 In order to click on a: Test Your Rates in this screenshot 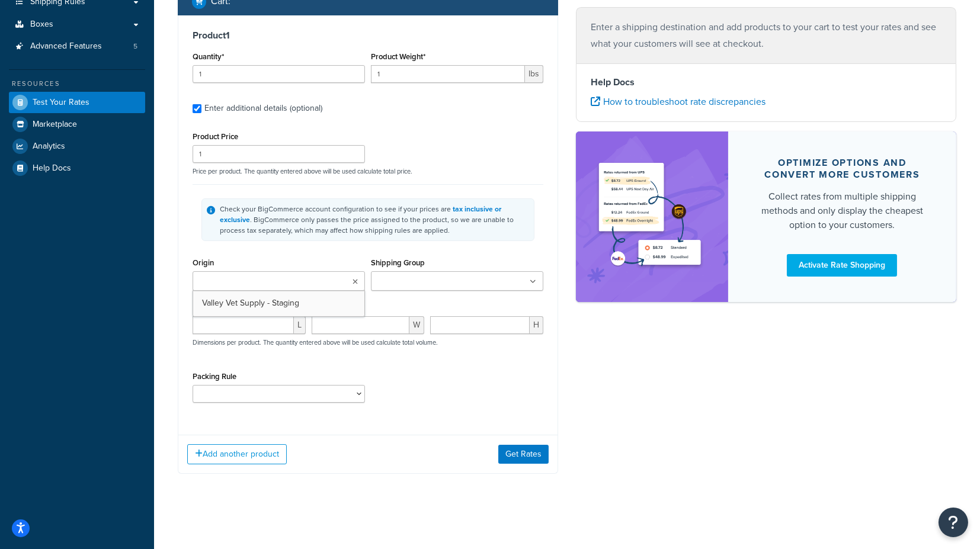, I will do `click(77, 103)`.